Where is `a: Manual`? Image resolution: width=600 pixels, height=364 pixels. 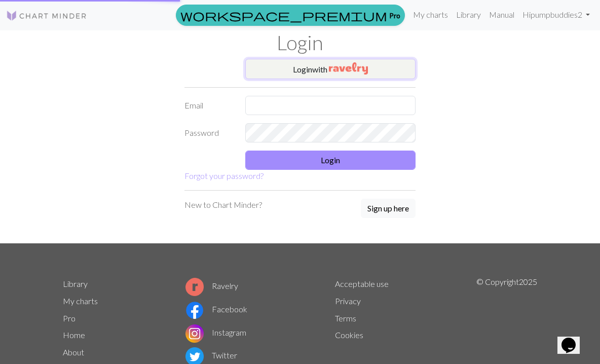
a: Manual is located at coordinates (502, 14).